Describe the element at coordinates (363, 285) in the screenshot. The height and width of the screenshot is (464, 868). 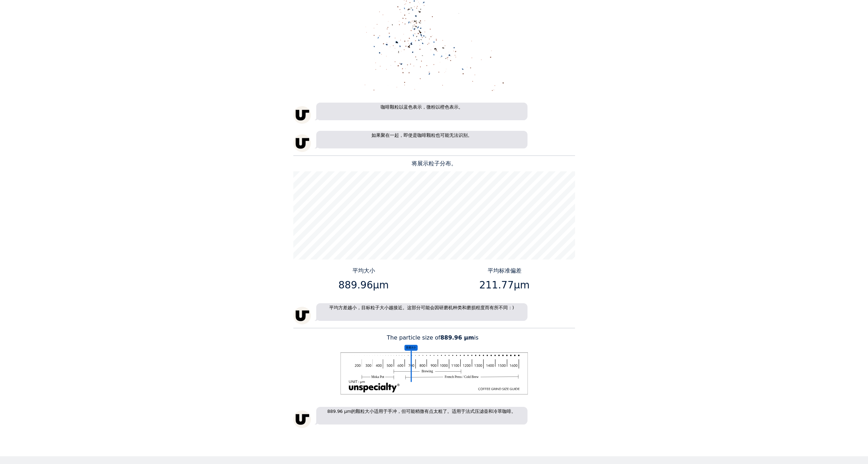
I see `p: 889.96μm` at that location.